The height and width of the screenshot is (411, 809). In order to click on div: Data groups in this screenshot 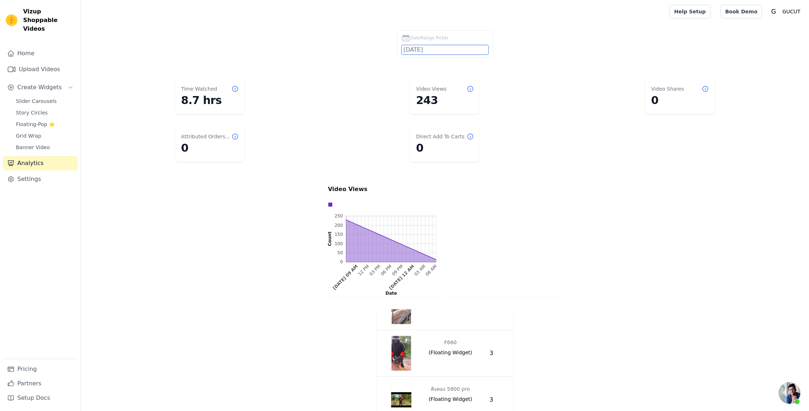, I will do `click(381, 205)`.